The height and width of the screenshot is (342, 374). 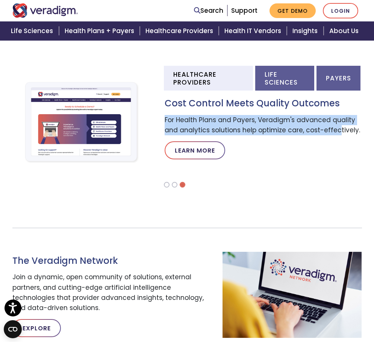 I want to click on li: Life Sciences, so click(x=285, y=78).